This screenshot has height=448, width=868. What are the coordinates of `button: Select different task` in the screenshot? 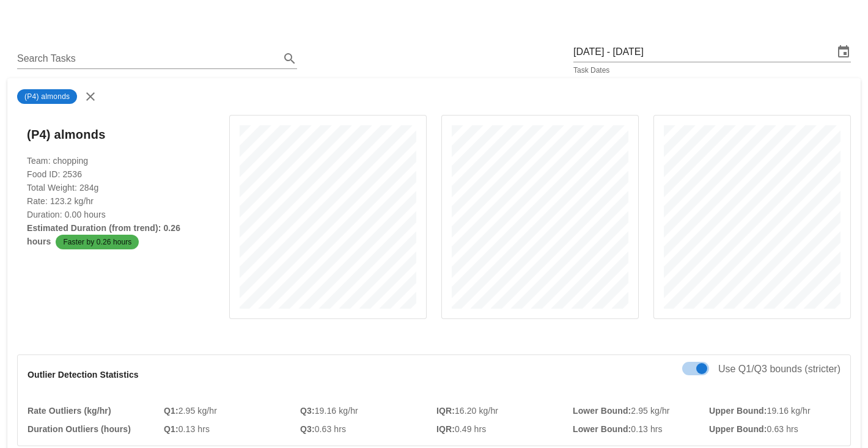 It's located at (90, 96).